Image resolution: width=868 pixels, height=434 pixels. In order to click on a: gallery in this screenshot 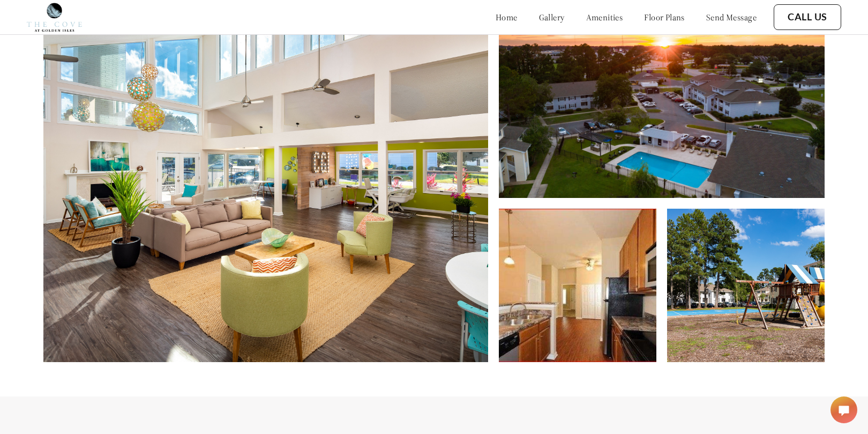, I will do `click(552, 17)`.